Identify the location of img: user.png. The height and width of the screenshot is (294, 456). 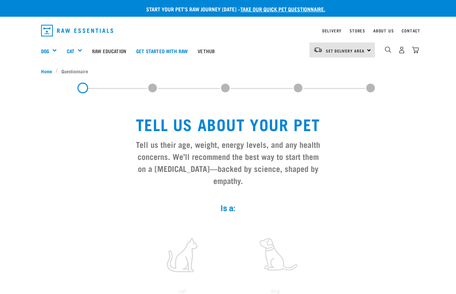
(402, 50).